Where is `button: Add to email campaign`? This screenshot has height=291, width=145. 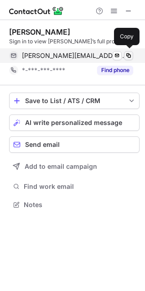
button: Add to email campaign is located at coordinates (74, 166).